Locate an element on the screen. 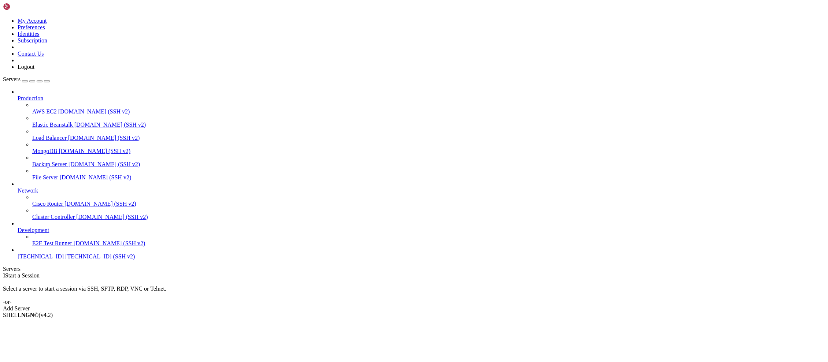  span: Cisco Router is located at coordinates (48, 204).